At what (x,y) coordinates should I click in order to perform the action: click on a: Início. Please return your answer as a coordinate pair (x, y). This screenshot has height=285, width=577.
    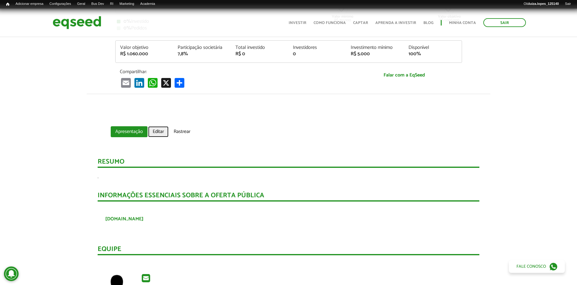
    Looking at the image, I should click on (8, 4).